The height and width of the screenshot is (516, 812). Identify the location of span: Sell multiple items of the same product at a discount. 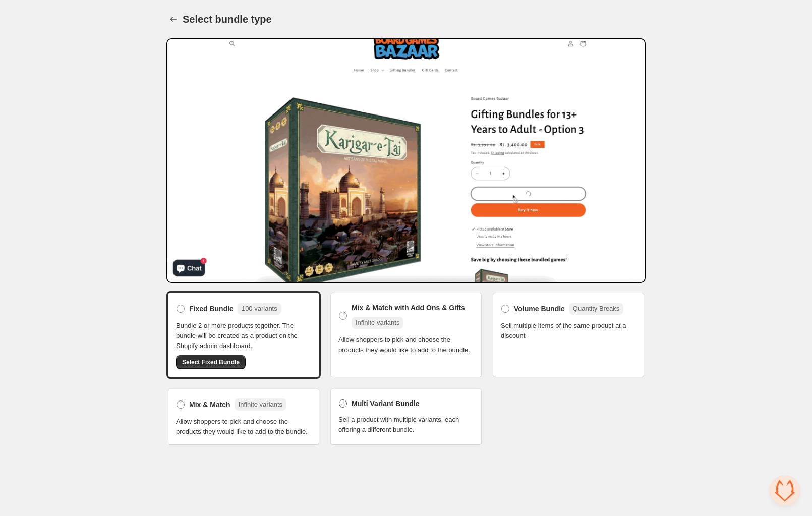
(568, 331).